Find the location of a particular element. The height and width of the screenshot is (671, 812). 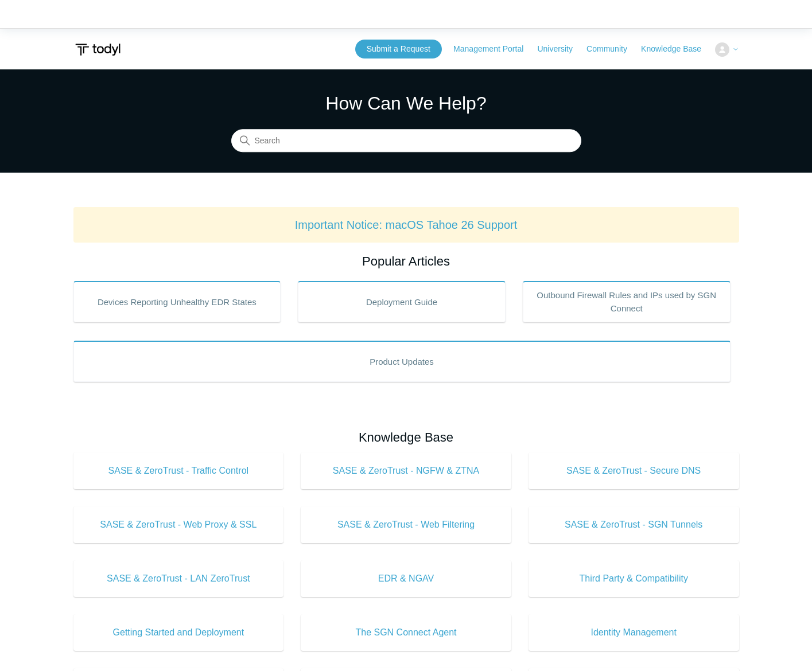

span: SASE & ZeroTrust - Web Filtering is located at coordinates (406, 525).